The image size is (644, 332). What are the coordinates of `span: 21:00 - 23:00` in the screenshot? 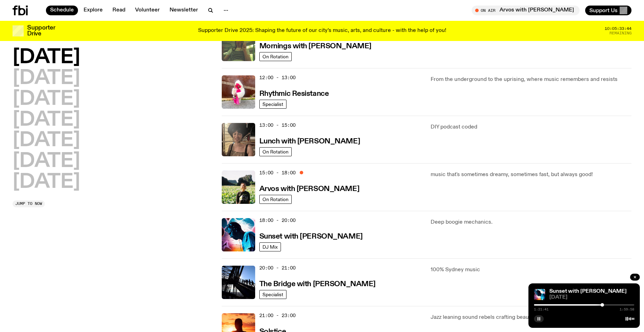 It's located at (277, 316).